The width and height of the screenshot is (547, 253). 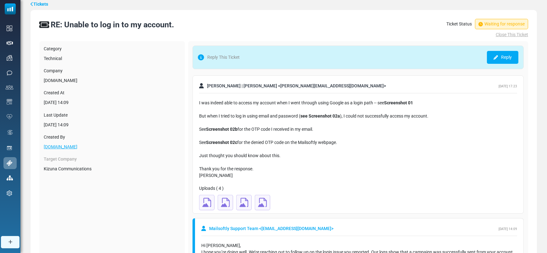 What do you see at coordinates (358, 189) in the screenshot?
I see `div: Uploads ( 4 )` at bounding box center [358, 189].